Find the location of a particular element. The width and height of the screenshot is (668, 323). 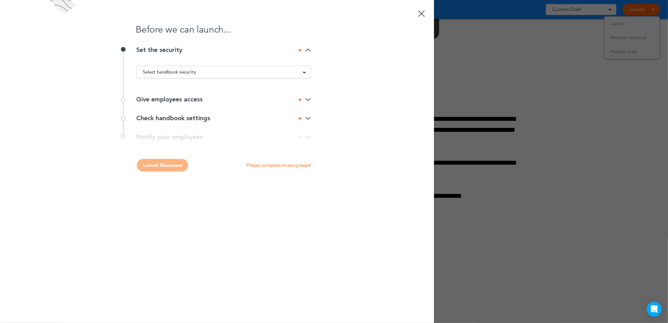

div: Open Intercom Messenger is located at coordinates (654, 309).